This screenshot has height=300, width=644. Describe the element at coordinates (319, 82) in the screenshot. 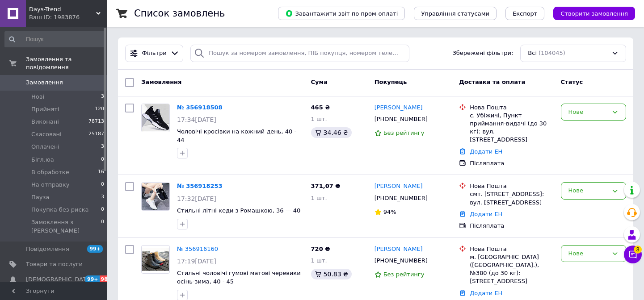

I see `span: Cума` at that location.